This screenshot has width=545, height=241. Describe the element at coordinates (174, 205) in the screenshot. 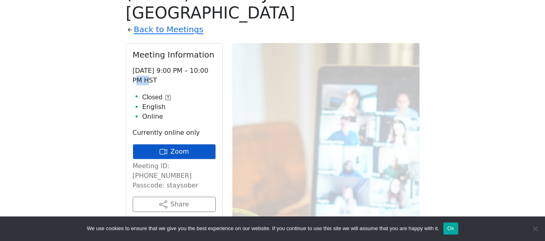

I see `button: Share` at that location.